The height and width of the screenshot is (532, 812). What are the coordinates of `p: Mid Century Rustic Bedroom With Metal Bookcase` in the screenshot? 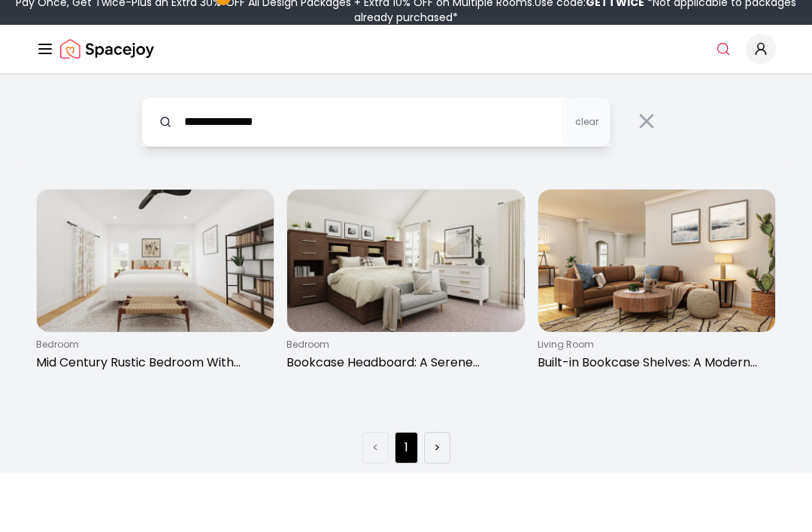 It's located at (152, 368).